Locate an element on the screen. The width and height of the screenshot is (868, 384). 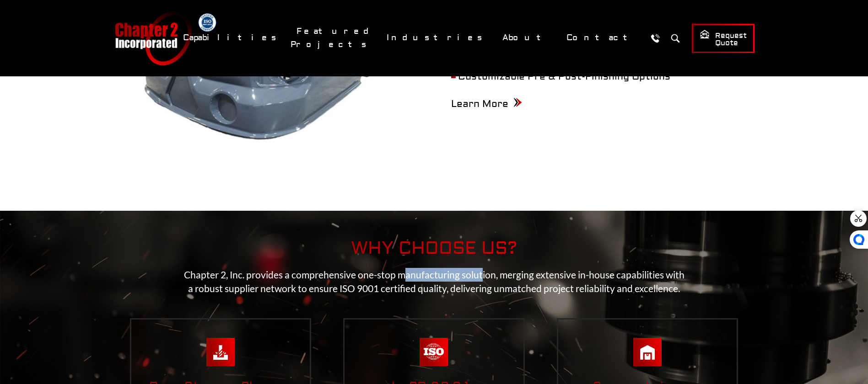
p: Chapter 2, Inc. provides a comprehensive one-stop manufacturing solution, merging extensive in-ho... is located at coordinates (434, 282).